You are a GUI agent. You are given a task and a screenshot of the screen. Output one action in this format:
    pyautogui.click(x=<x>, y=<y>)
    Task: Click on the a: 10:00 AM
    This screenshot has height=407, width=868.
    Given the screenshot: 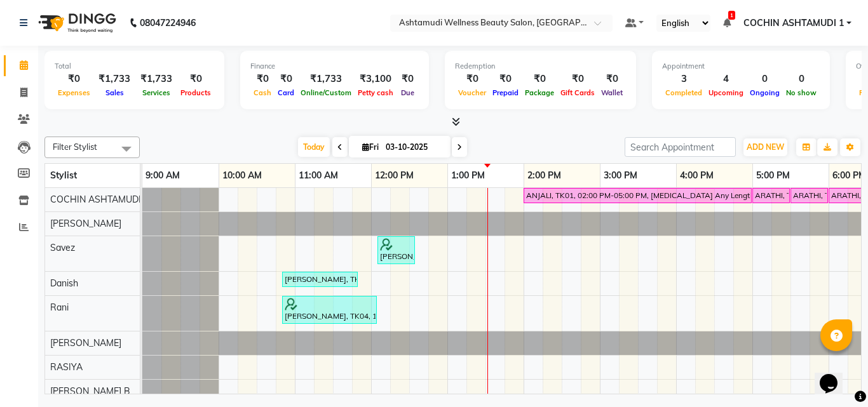 What is the action you would take?
    pyautogui.click(x=242, y=175)
    